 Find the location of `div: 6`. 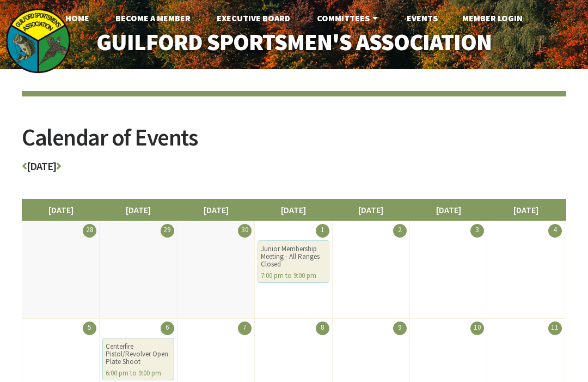

div: 6 is located at coordinates (167, 328).